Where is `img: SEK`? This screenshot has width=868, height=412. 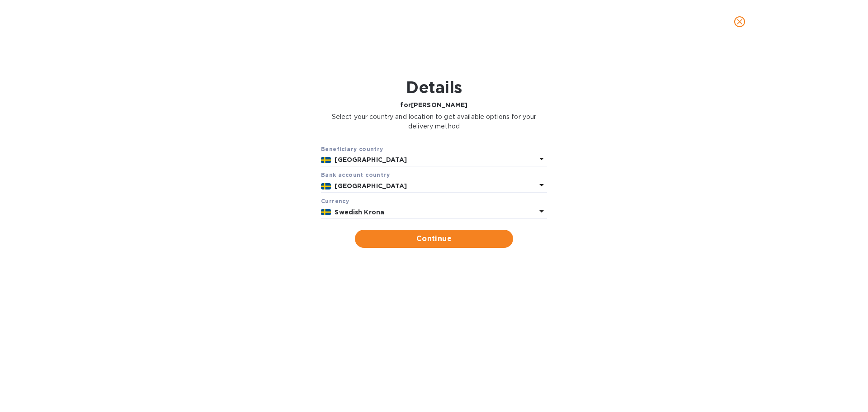
img: SEK is located at coordinates (326, 212).